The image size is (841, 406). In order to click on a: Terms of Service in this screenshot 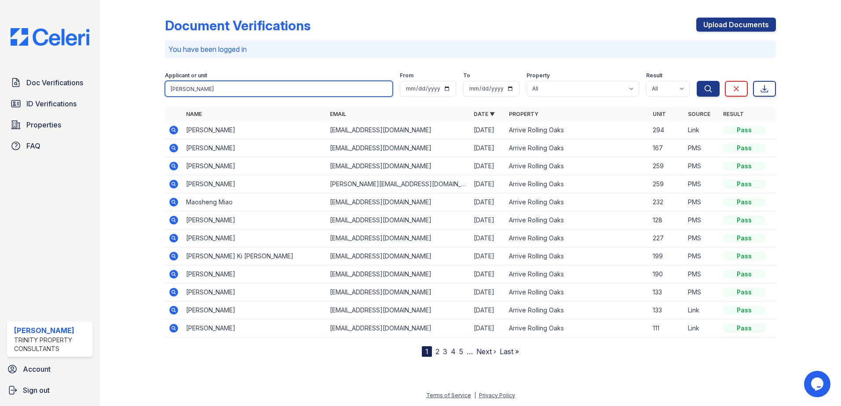, I will do `click(448, 395)`.